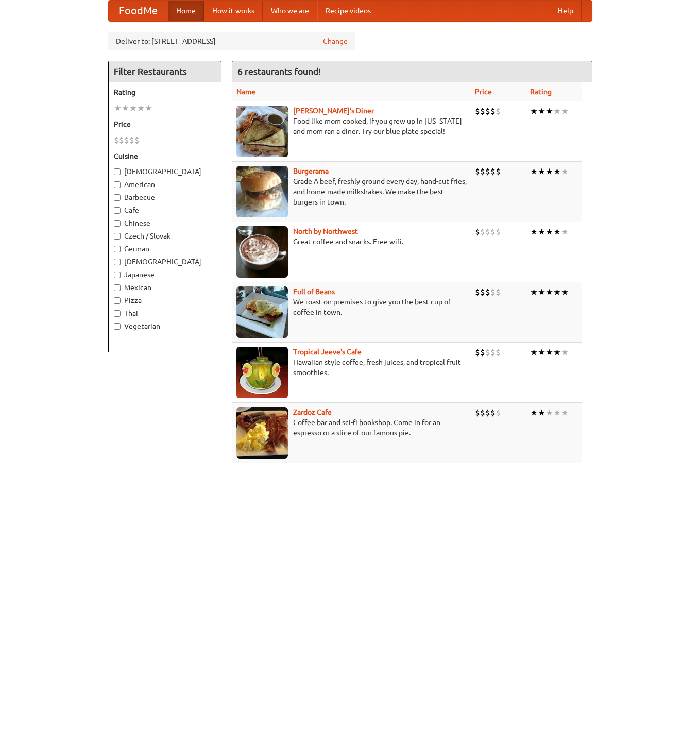 This screenshot has width=700, height=729. What do you see at coordinates (117, 300) in the screenshot?
I see `input: Pizza` at bounding box center [117, 300].